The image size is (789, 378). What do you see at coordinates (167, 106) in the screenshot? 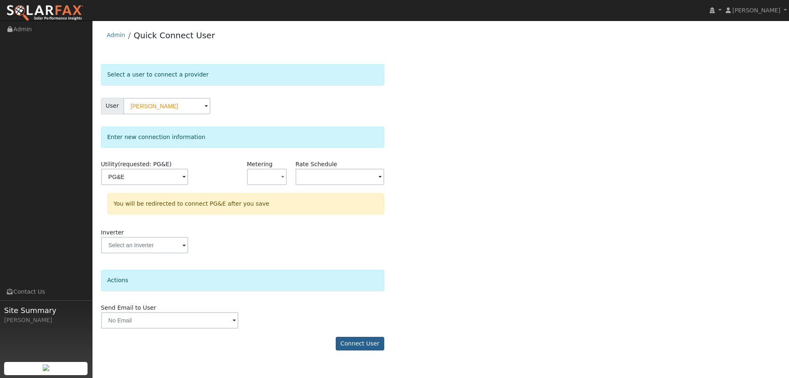
I see `input: Select a User` at bounding box center [167, 106].